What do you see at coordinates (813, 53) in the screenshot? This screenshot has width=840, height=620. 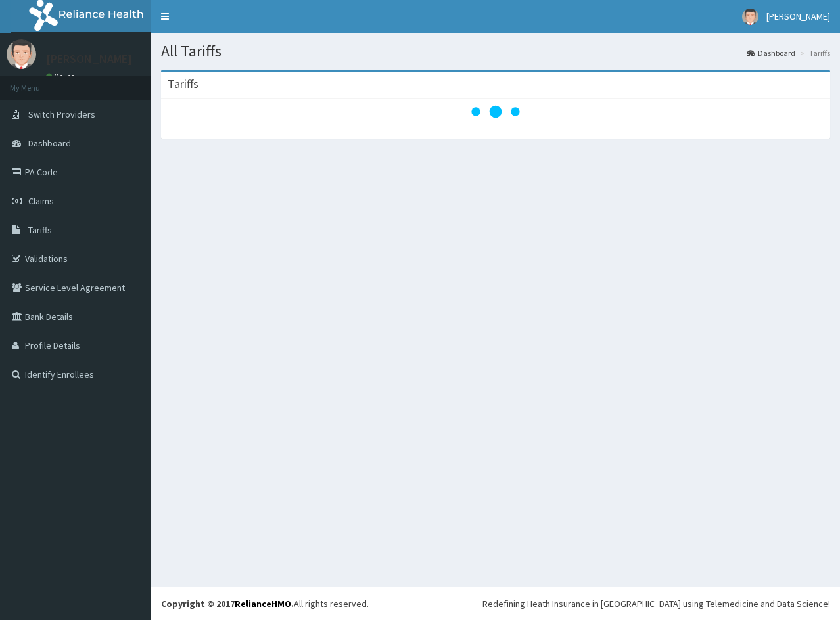 I see `li: Tariffs` at bounding box center [813, 53].